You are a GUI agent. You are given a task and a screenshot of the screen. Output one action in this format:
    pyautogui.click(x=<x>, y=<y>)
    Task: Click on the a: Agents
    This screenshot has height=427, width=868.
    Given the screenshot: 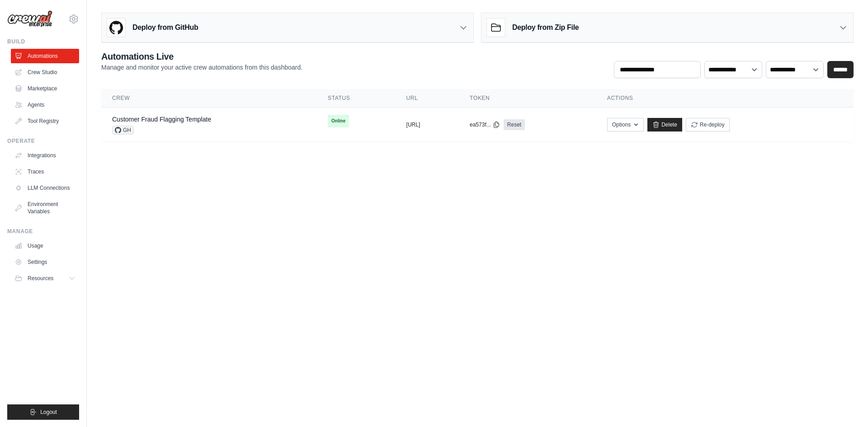 What is the action you would take?
    pyautogui.click(x=45, y=105)
    